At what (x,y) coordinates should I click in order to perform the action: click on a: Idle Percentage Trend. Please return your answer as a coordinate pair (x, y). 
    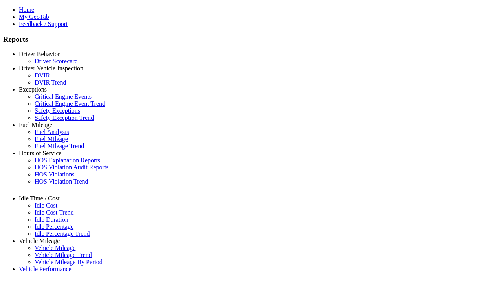
    Looking at the image, I should click on (62, 234).